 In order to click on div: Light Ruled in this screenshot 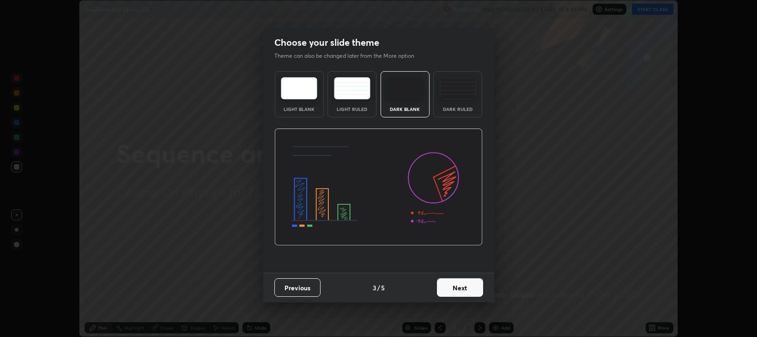, I will do `click(352, 109)`.